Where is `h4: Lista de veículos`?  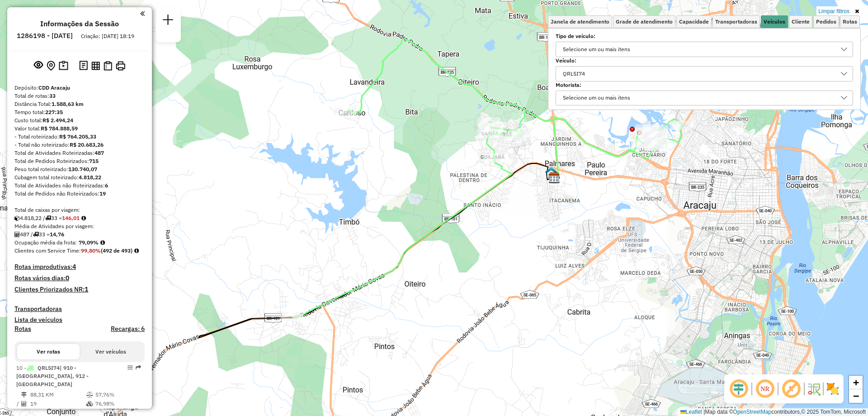 h4: Lista de veículos is located at coordinates (79, 319).